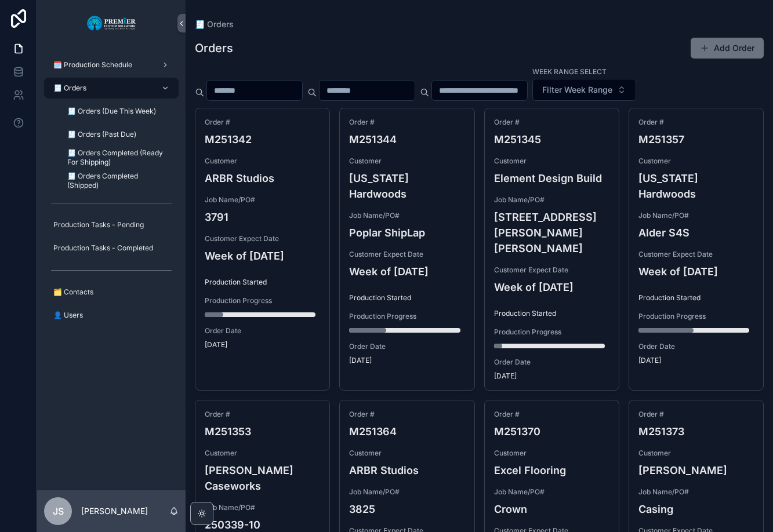 This screenshot has width=773, height=532. What do you see at coordinates (727, 48) in the screenshot?
I see `a: Add Order` at bounding box center [727, 48].